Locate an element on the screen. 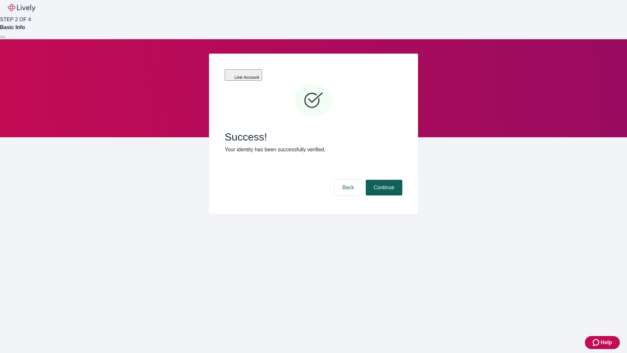 Image resolution: width=627 pixels, height=353 pixels. img: Lively is located at coordinates (22, 8).